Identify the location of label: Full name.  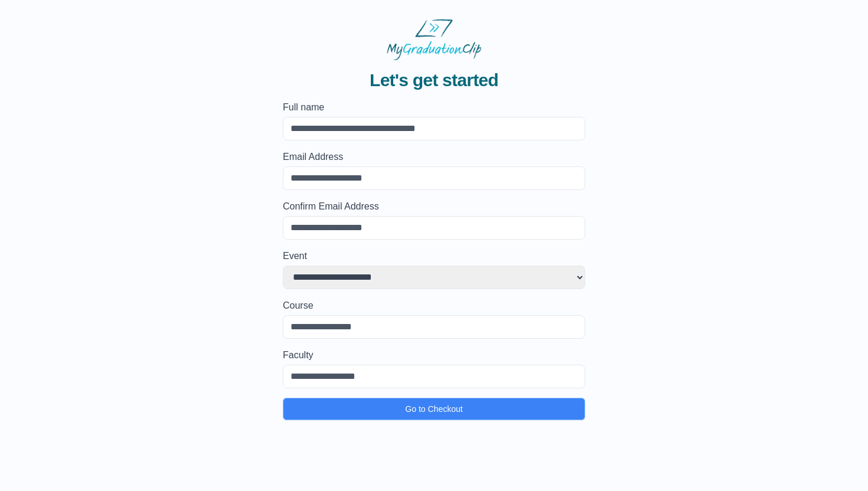
(434, 107).